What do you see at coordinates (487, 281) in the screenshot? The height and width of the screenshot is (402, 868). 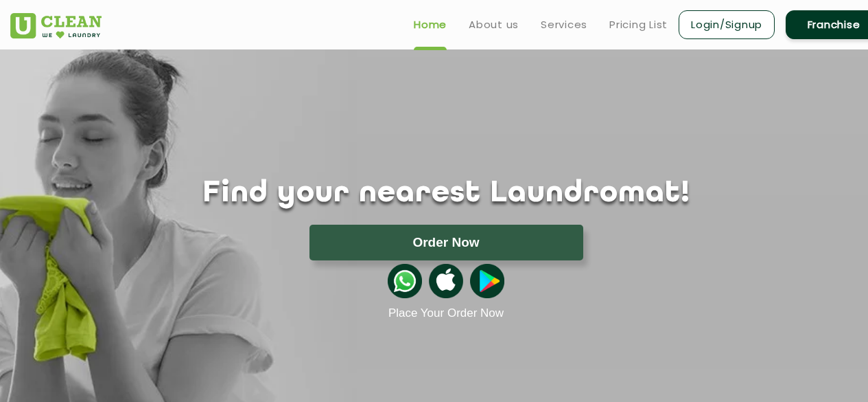 I see `img: playstoreicon.png` at bounding box center [487, 281].